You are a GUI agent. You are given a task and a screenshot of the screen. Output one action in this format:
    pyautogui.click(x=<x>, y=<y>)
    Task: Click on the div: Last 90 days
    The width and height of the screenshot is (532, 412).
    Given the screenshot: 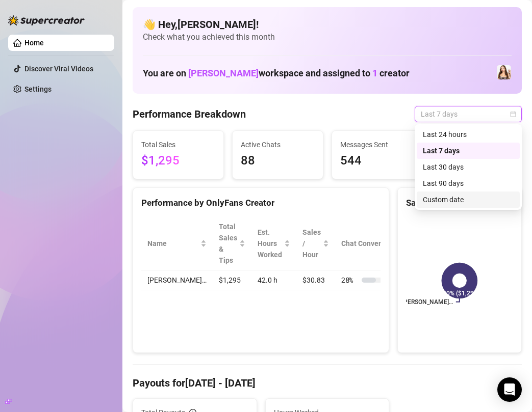 What is the action you would take?
    pyautogui.click(x=468, y=184)
    